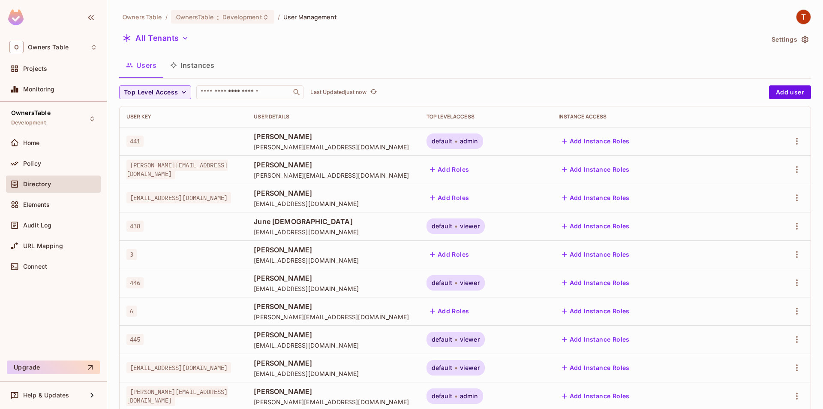 Image resolution: width=823 pixels, height=409 pixels. What do you see at coordinates (141, 65) in the screenshot?
I see `button: Users` at bounding box center [141, 65].